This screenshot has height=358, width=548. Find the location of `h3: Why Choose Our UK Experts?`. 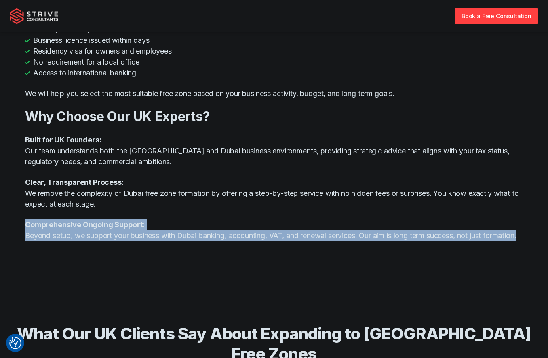

h3: Why Choose Our UK Experts? is located at coordinates (274, 117).